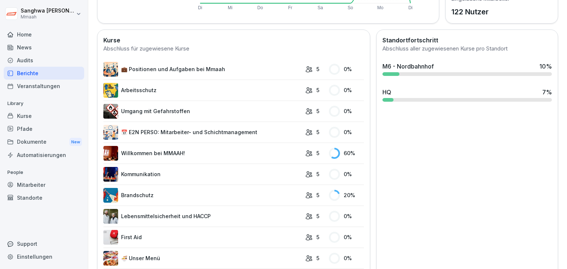 This screenshot has width=567, height=269. Describe the element at coordinates (408, 66) in the screenshot. I see `div: M6 - Nordbahnhof` at that location.